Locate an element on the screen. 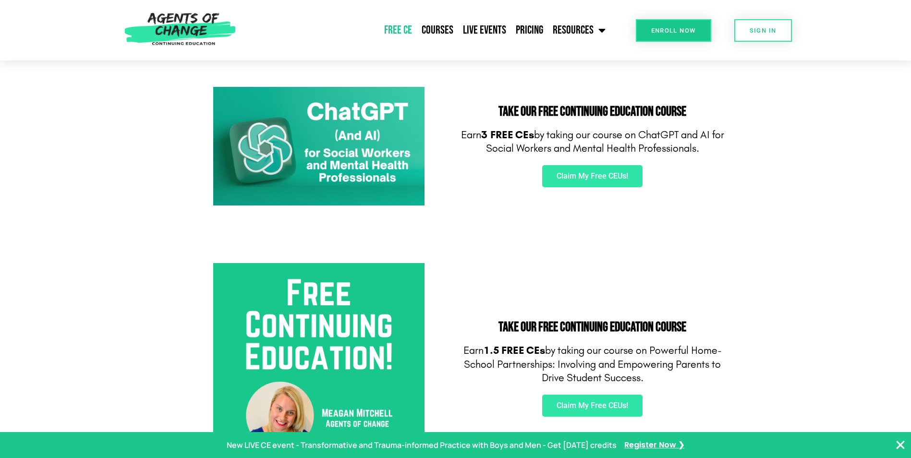 Image resolution: width=911 pixels, height=458 pixels. button: Close Banner is located at coordinates (901, 445).